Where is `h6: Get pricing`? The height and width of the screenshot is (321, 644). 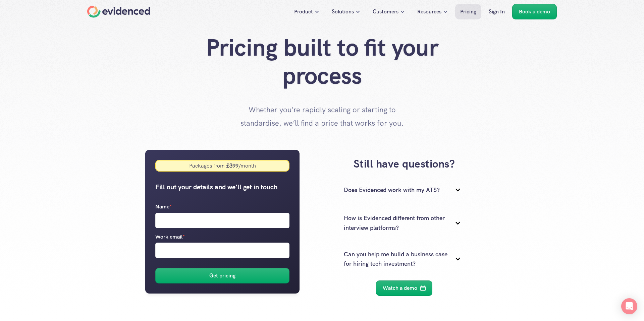 h6: Get pricing is located at coordinates (222, 276).